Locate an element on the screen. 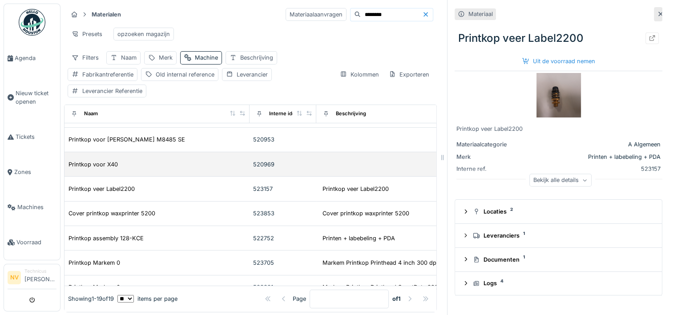 The image size is (673, 315). div: Uit de voorraad nemen is located at coordinates (559, 61).